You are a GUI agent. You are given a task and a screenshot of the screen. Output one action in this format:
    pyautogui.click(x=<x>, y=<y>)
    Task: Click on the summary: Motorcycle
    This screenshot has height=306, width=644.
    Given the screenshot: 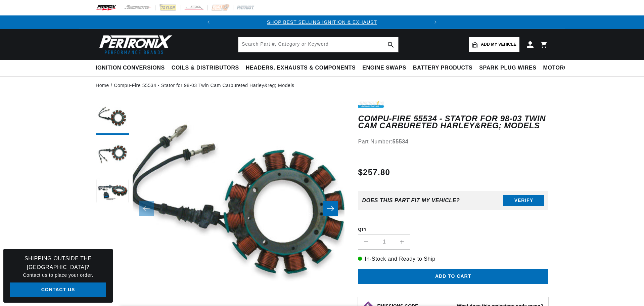 What is the action you would take?
    pyautogui.click(x=563, y=68)
    